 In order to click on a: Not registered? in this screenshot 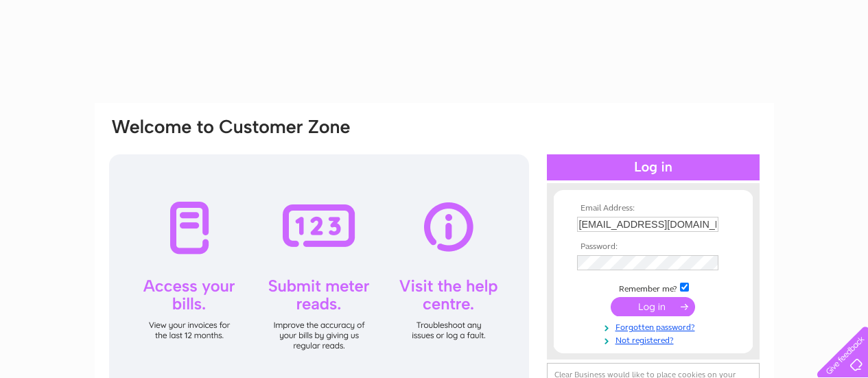, I will do `click(654, 339)`.